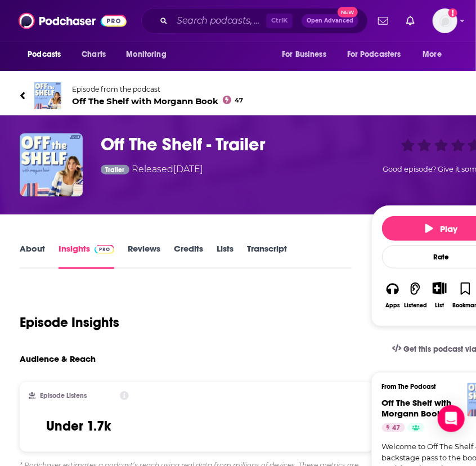 The height and width of the screenshot is (466, 476). Describe the element at coordinates (104, 250) in the screenshot. I see `img: Podchaser Pro` at that location.